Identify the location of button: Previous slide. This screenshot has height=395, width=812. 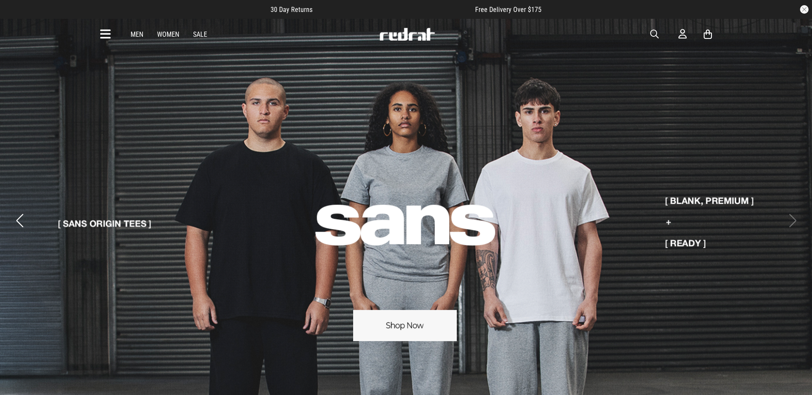
(19, 221).